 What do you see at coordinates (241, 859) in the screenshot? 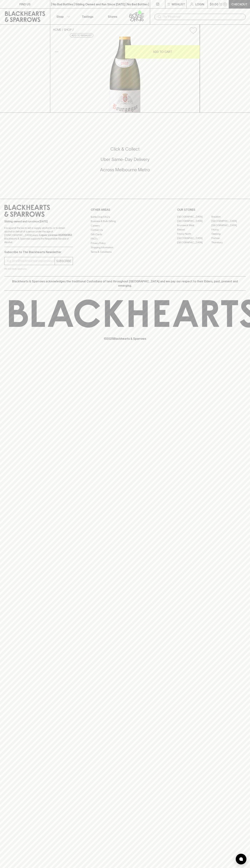
I see `img: bubble-icon` at bounding box center [241, 859].